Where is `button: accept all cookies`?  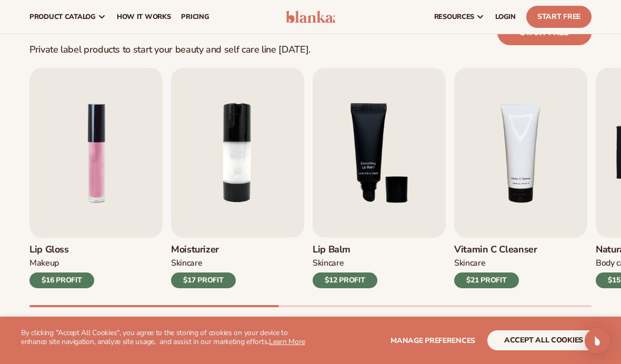
button: accept all cookies is located at coordinates (544, 341).